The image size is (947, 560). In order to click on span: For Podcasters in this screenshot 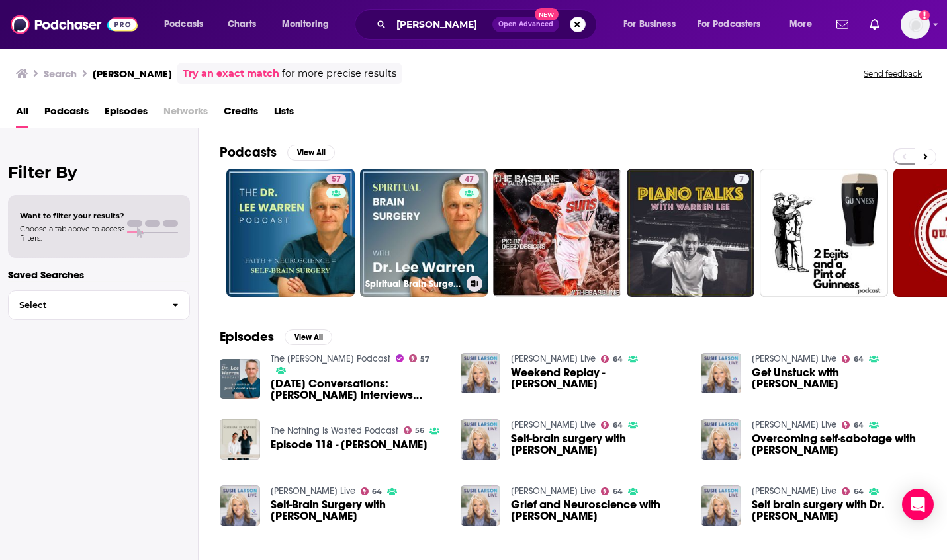, I will do `click(729, 25)`.